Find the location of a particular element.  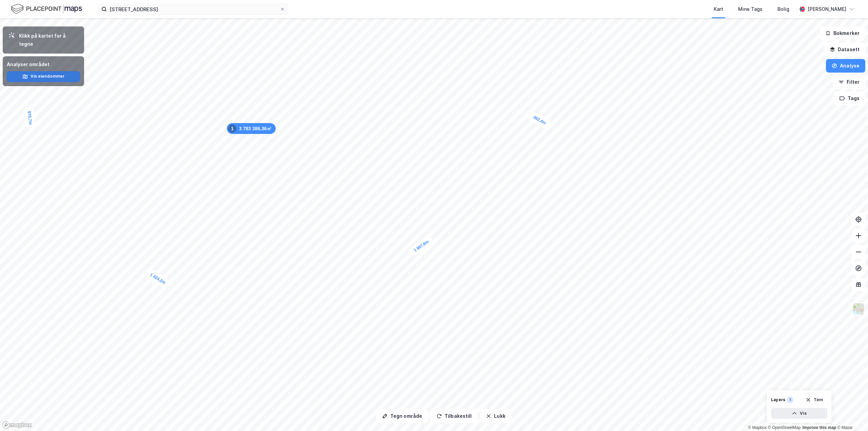

div: Layers is located at coordinates (779, 400).